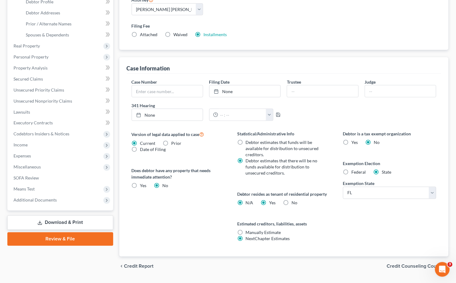 The image size is (456, 283). I want to click on span: Income, so click(21, 145).